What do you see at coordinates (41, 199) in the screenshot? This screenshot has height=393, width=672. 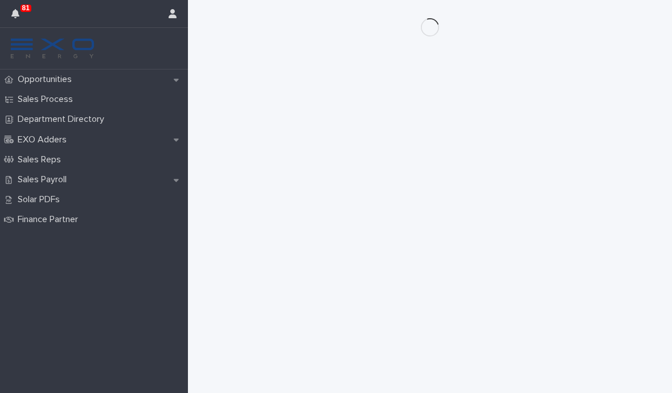 I see `p: Solar PDFs` at bounding box center [41, 199].